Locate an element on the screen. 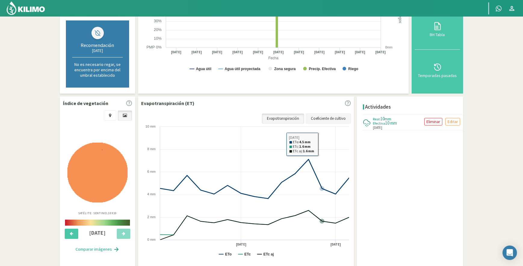 The width and height of the screenshot is (523, 266). text: 2 mm is located at coordinates (152, 217).